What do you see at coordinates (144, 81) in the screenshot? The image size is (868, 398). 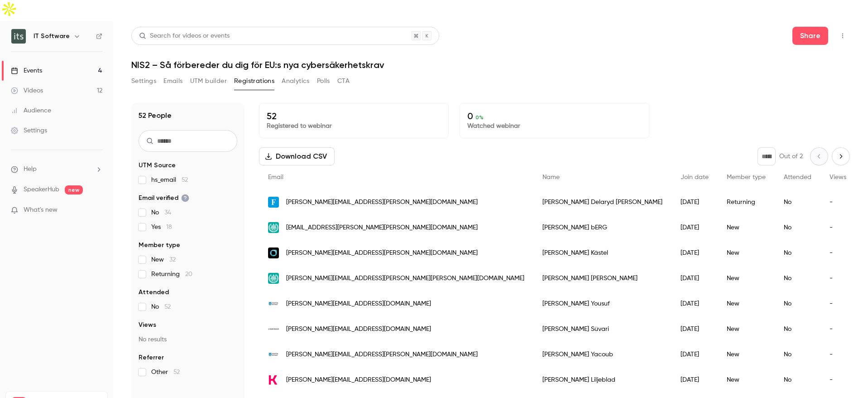 I see `button: Settings` at bounding box center [144, 81].